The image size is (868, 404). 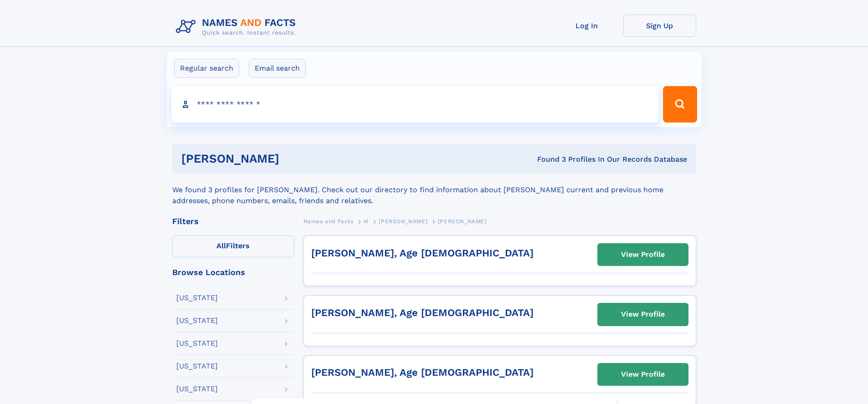 I want to click on label: Regular search, so click(x=206, y=68).